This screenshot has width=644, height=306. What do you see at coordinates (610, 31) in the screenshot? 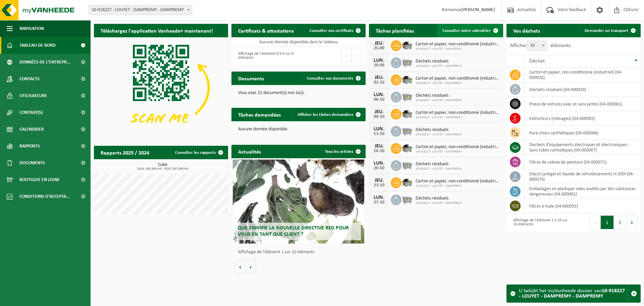
I see `a: Demander un transport` at bounding box center [610, 31].